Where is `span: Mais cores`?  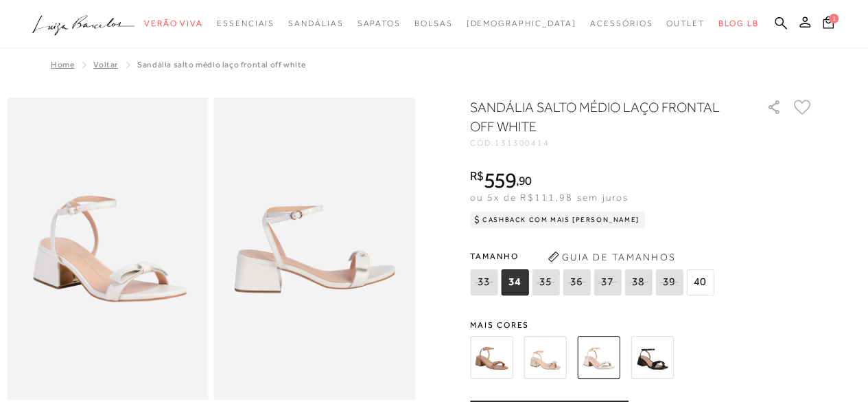 span: Mais cores is located at coordinates (642, 325).